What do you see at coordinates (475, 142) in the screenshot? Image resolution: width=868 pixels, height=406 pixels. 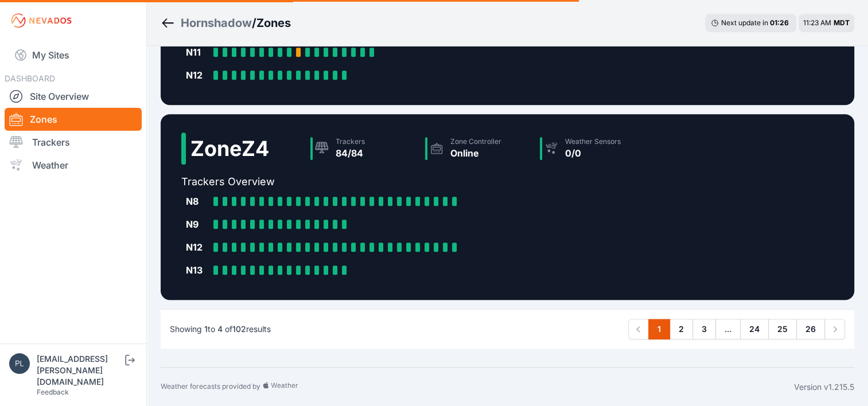 I see `div: Zone Controller` at bounding box center [475, 142].